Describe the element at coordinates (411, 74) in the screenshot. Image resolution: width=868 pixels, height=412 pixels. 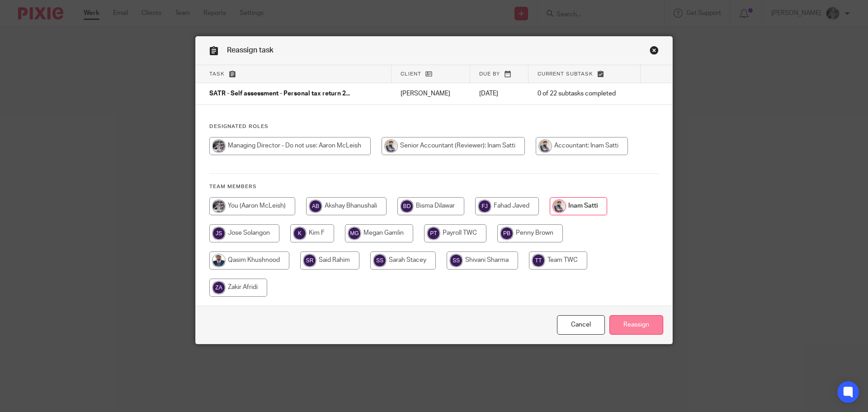
I see `span: Client` at that location.